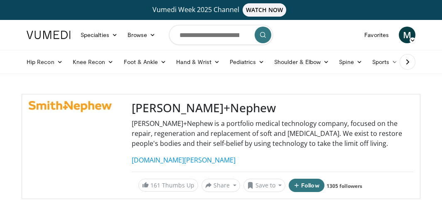 This screenshot has height=202, width=442. What do you see at coordinates (99, 35) in the screenshot?
I see `a: Specialties` at bounding box center [99, 35].